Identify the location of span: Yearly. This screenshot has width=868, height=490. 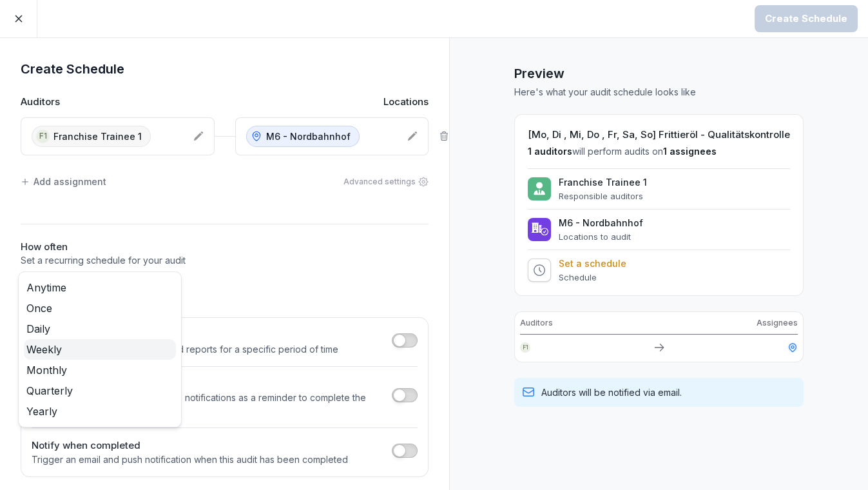
(42, 411).